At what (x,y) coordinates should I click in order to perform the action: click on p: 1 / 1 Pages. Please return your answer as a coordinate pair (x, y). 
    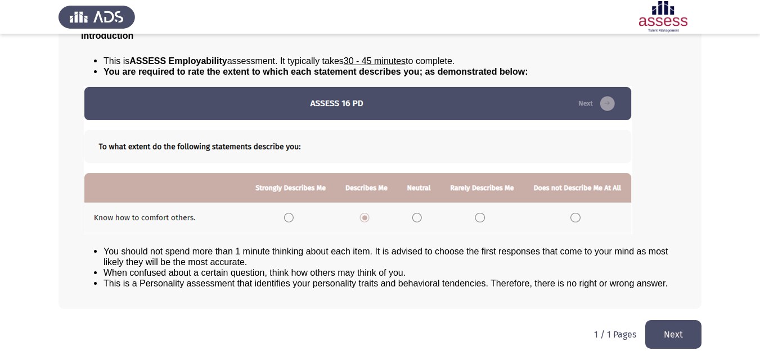
    Looking at the image, I should click on (614, 335).